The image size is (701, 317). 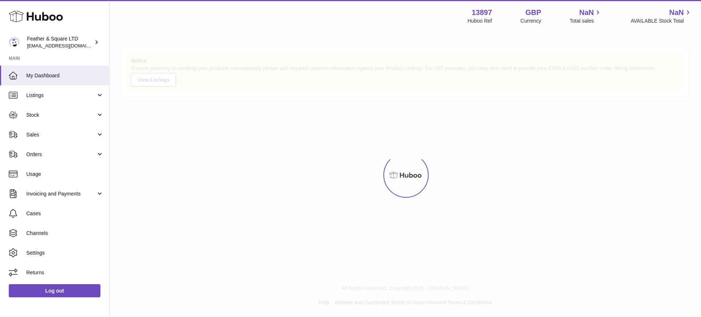 I want to click on span: My Dashboard, so click(x=65, y=76).